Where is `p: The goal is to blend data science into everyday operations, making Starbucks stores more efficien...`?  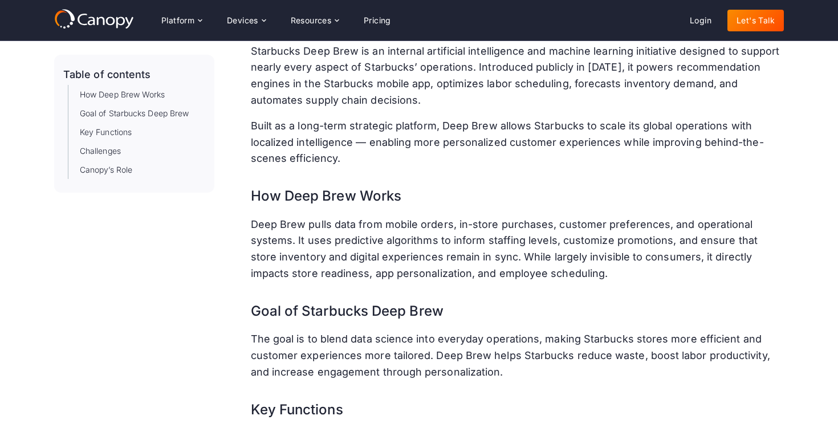
p: The goal is to blend data science into everyday operations, making Starbucks stores more efficien... is located at coordinates (517, 356).